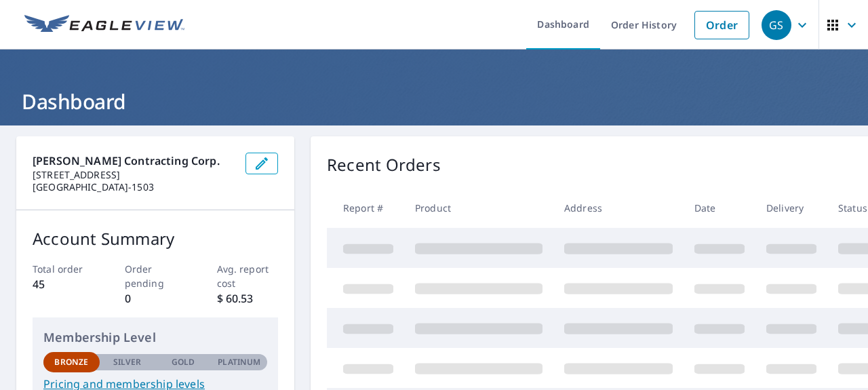 The width and height of the screenshot is (868, 390). What do you see at coordinates (618, 207) in the screenshot?
I see `th: Address` at bounding box center [618, 207].